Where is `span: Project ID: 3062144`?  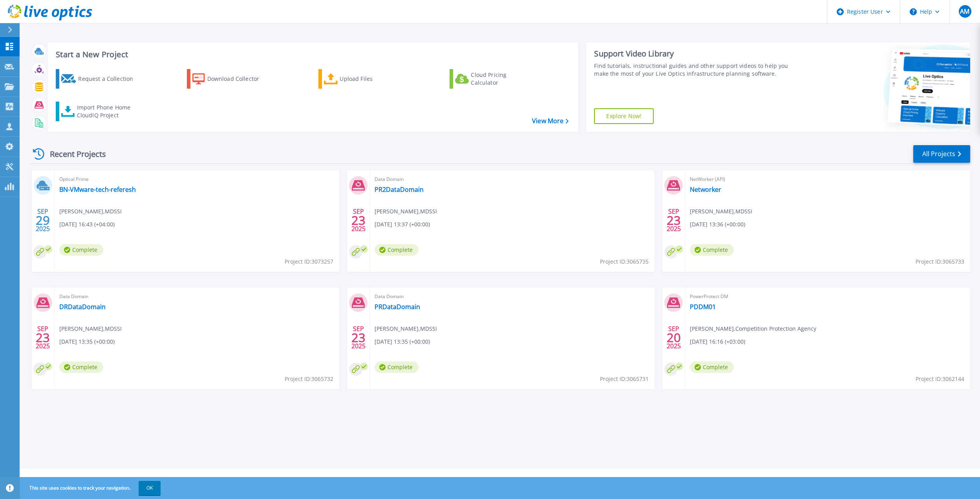 span: Project ID: 3062144 is located at coordinates (940, 379).